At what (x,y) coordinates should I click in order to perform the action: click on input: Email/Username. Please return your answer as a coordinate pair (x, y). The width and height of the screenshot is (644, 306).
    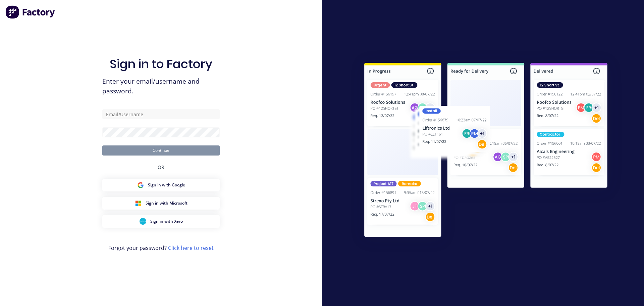
    Looking at the image, I should click on (161, 114).